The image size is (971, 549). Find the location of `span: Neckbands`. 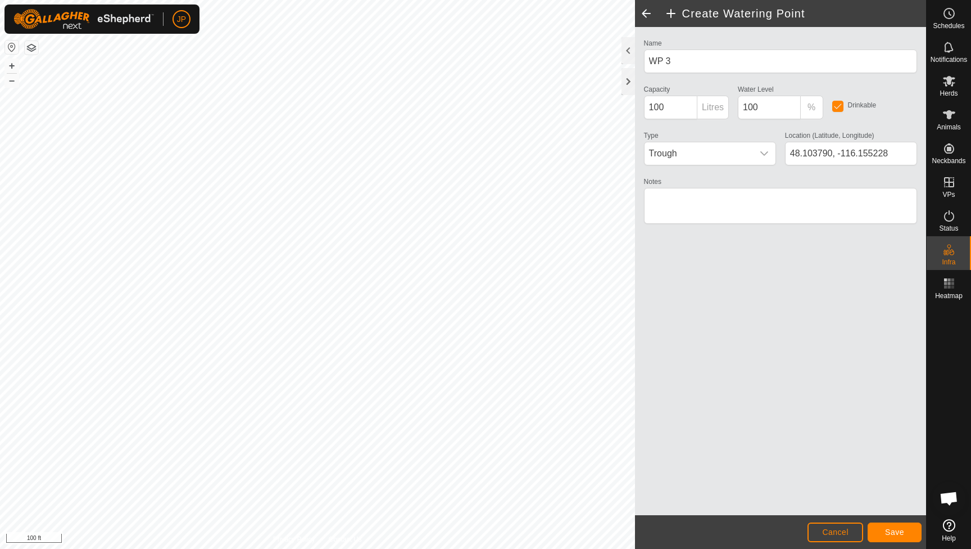

span: Neckbands is located at coordinates (949, 161).